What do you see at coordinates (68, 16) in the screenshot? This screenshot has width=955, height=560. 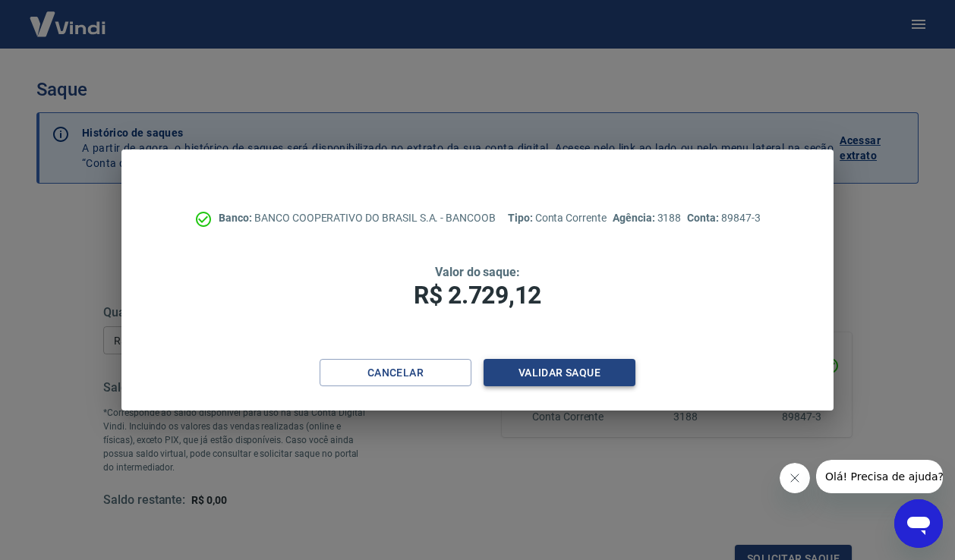 I see `span: Olá! Precisa de ajuda?` at bounding box center [68, 16].